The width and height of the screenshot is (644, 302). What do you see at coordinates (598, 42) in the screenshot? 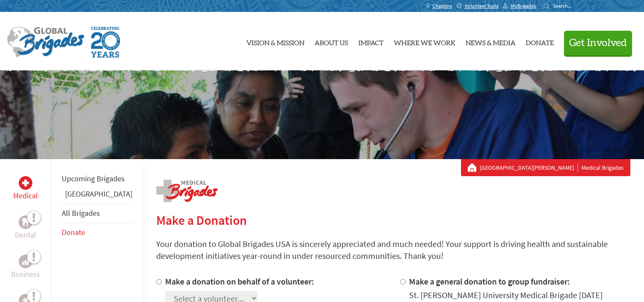
I see `button: Get Involved` at bounding box center [598, 42].